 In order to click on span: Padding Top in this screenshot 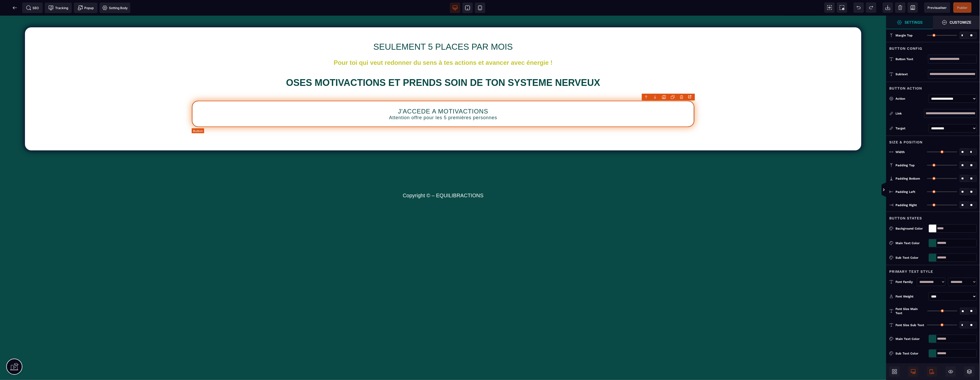, I will do `click(905, 165)`.